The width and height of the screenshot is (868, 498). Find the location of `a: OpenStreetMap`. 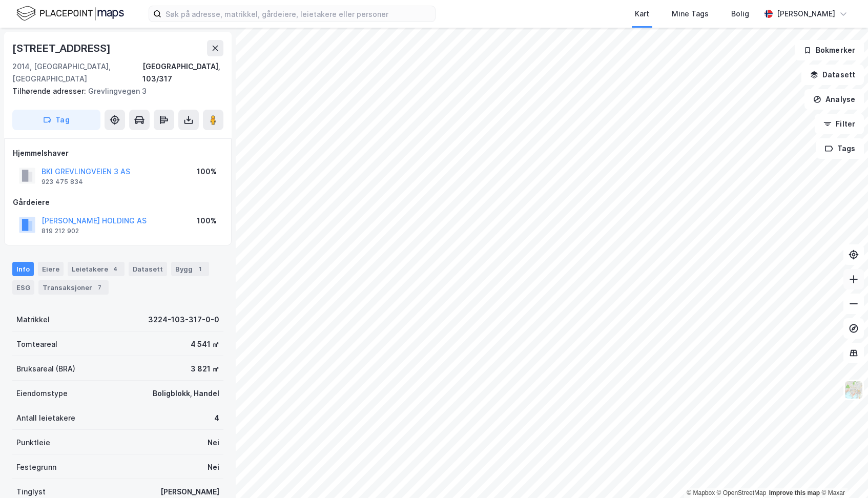

a: OpenStreetMap is located at coordinates (742, 493).